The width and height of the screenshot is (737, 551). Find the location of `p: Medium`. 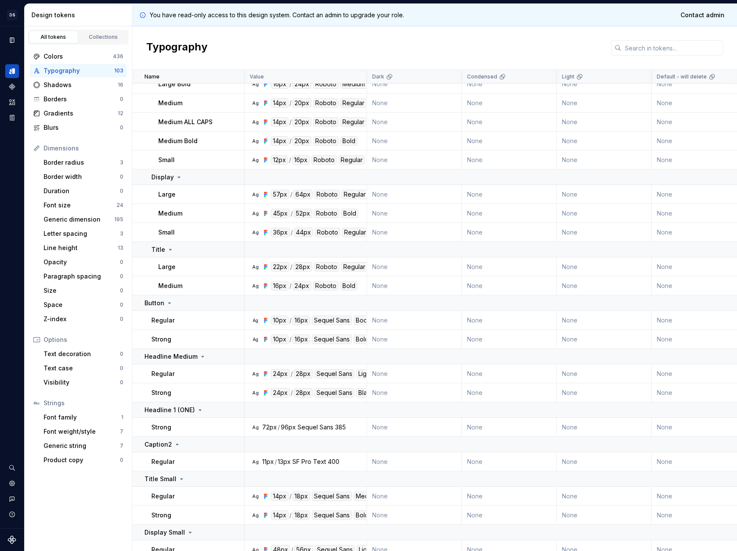

p: Medium is located at coordinates (170, 103).